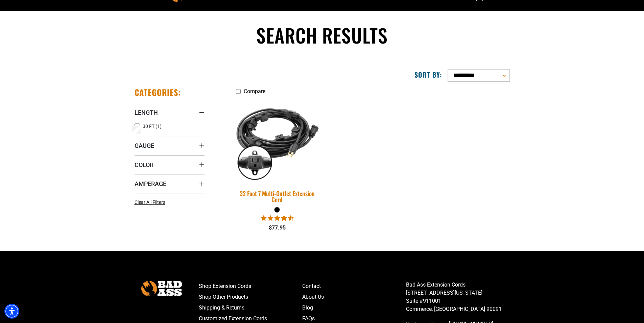 The width and height of the screenshot is (644, 323). I want to click on span: Gauge, so click(144, 145).